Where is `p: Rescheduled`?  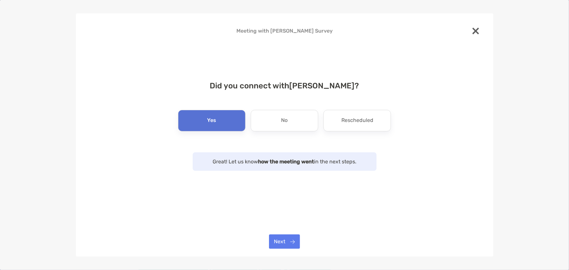 p: Rescheduled is located at coordinates (357, 121).